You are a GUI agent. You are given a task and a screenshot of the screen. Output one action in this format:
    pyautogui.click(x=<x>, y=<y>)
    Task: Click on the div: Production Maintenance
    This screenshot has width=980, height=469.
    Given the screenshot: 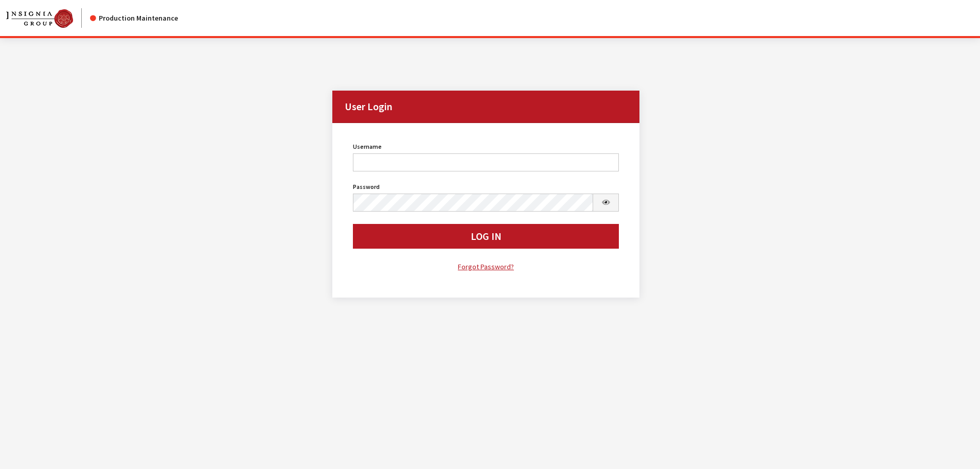 What is the action you would take?
    pyautogui.click(x=134, y=18)
    